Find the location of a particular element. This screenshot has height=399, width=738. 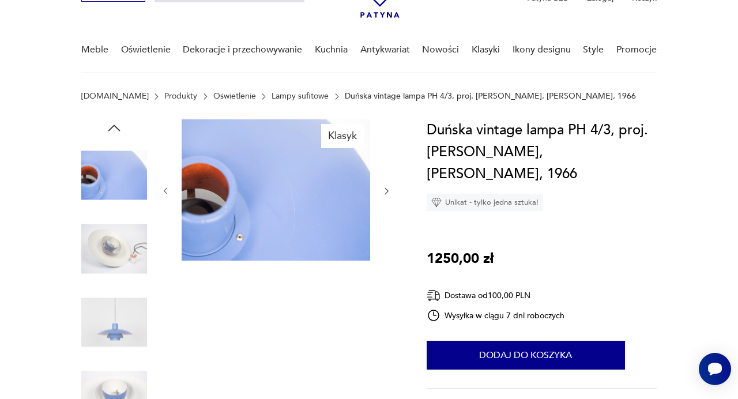

a: Klasyki is located at coordinates (485, 50).